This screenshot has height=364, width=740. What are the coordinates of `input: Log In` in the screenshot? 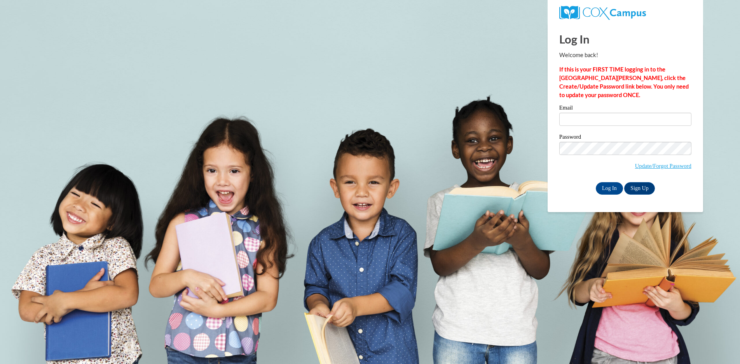 It's located at (609, 188).